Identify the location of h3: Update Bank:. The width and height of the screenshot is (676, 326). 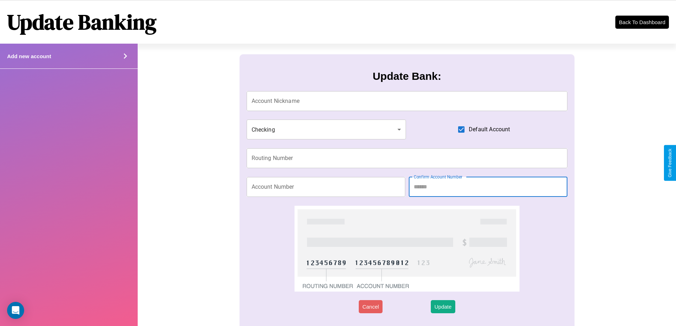
(406, 76).